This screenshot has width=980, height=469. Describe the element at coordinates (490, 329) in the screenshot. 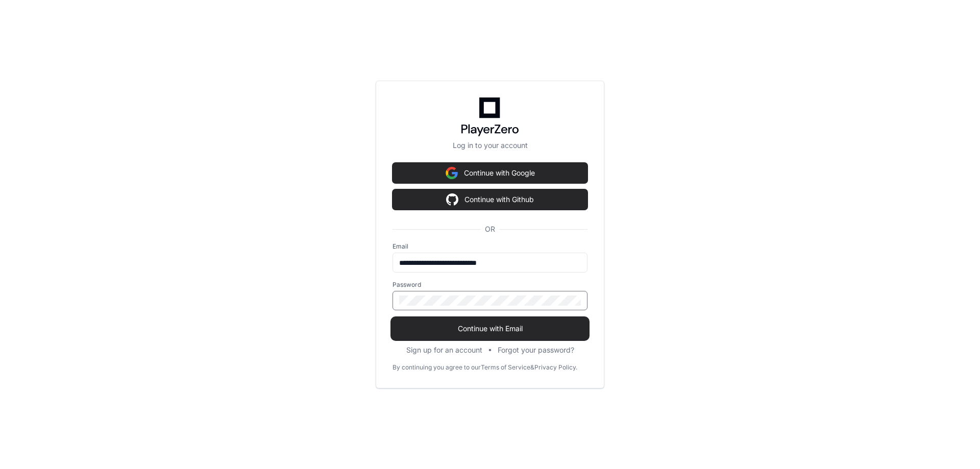

I see `button: Continue with Email` at that location.